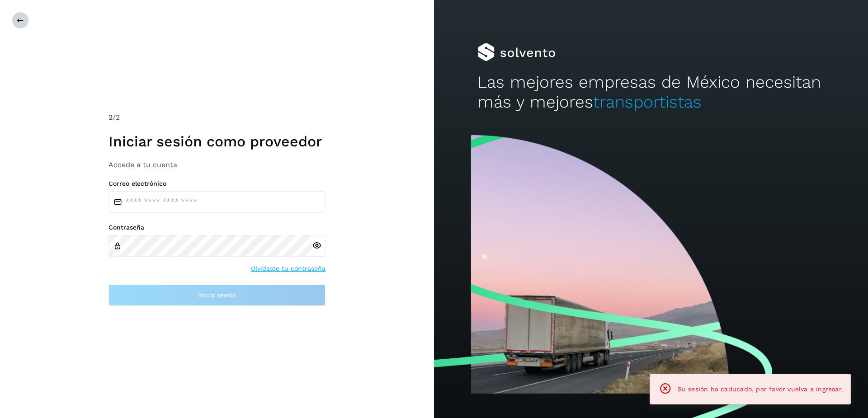  Describe the element at coordinates (760, 389) in the screenshot. I see `span: Su sesión ha caducado, por favor vuelva a ingresar.` at that location.